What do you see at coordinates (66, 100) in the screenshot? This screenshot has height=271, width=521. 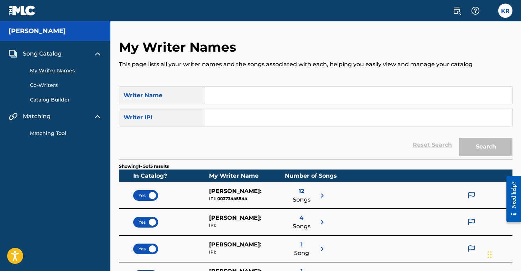 I see `a: Catalog Builder` at bounding box center [66, 100].